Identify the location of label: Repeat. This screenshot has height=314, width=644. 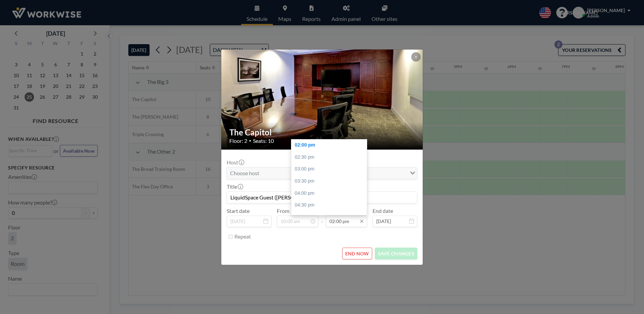
(243, 236).